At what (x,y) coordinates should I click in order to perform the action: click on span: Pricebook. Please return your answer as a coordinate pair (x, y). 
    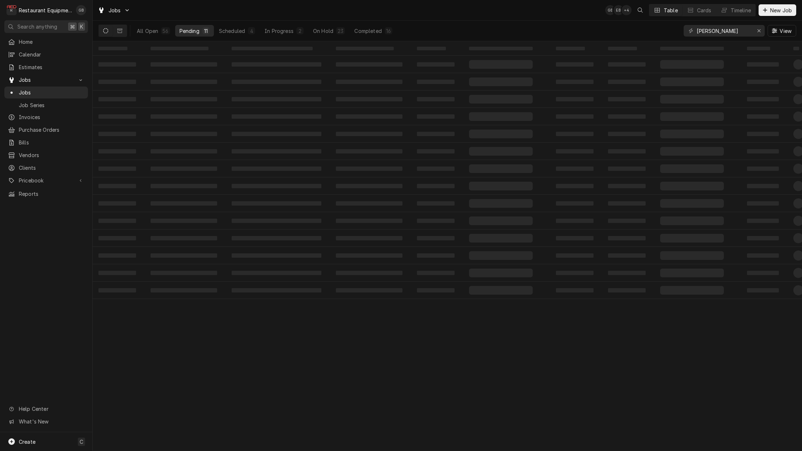
    Looking at the image, I should click on (46, 180).